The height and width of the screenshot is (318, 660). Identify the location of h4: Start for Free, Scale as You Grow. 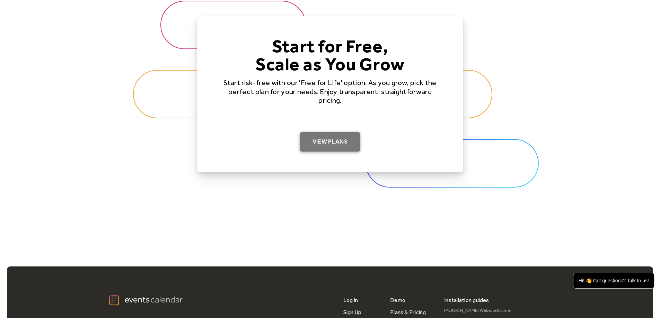
(330, 55).